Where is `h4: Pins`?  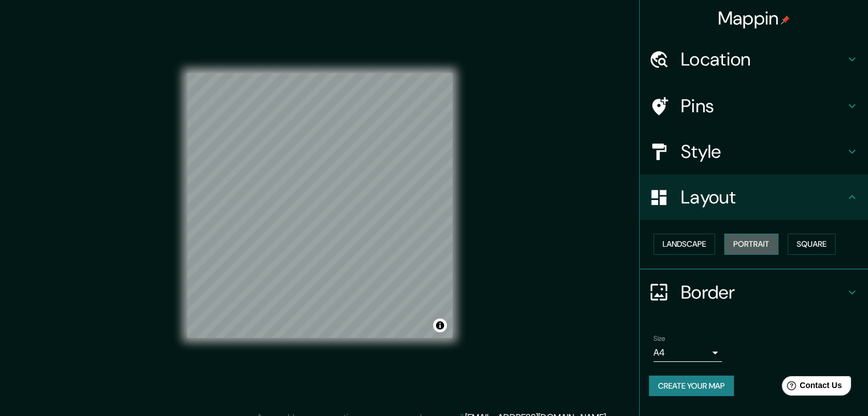
h4: Pins is located at coordinates (762, 106).